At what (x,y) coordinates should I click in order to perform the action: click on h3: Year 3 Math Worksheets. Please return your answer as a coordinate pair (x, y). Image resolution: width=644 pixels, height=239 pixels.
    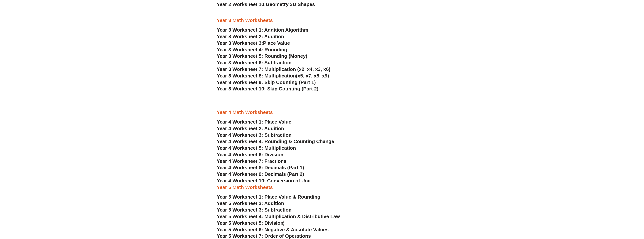
    Looking at the image, I should click on (322, 20).